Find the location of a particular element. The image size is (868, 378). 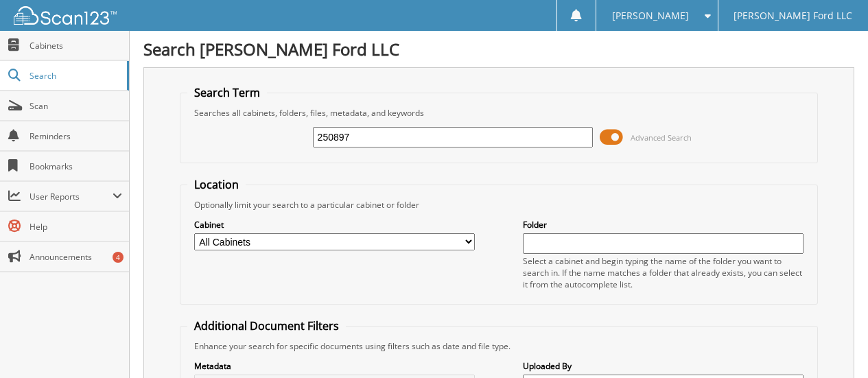

div: Enhance your search for specific documents using filters such as date and file type. is located at coordinates (499, 346).